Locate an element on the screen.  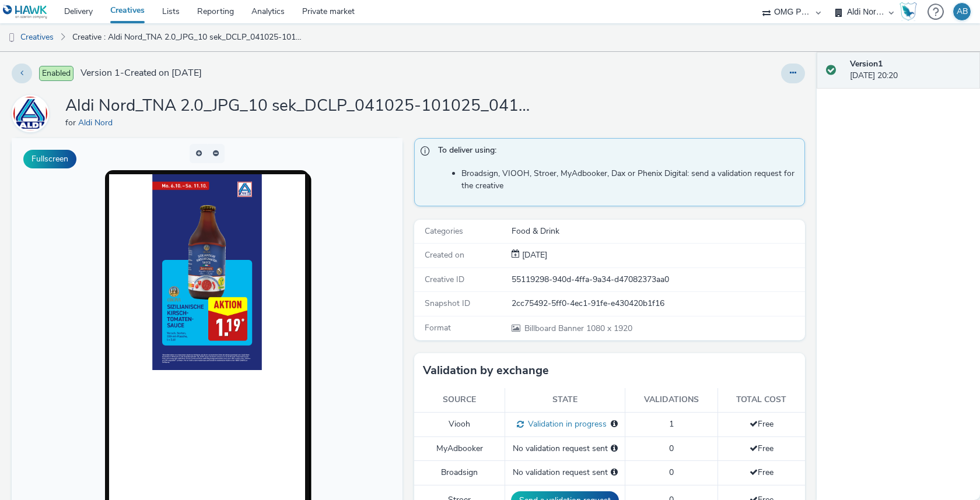
img: dooh is located at coordinates (12, 38).